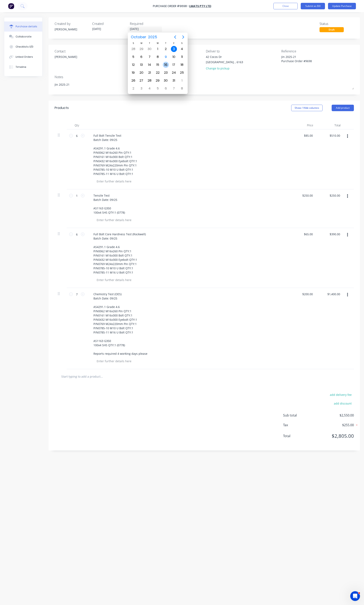 This screenshot has width=364, height=605. Describe the element at coordinates (141, 43) in the screenshot. I see `div: M` at that location.